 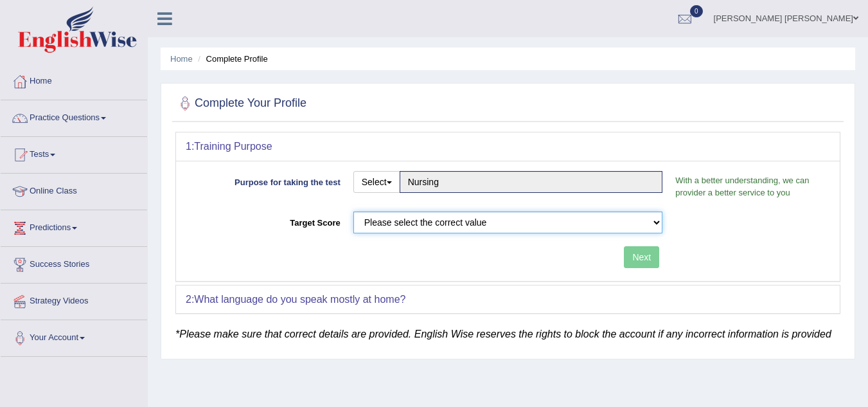 I want to click on a: Practice Questions, so click(x=74, y=116).